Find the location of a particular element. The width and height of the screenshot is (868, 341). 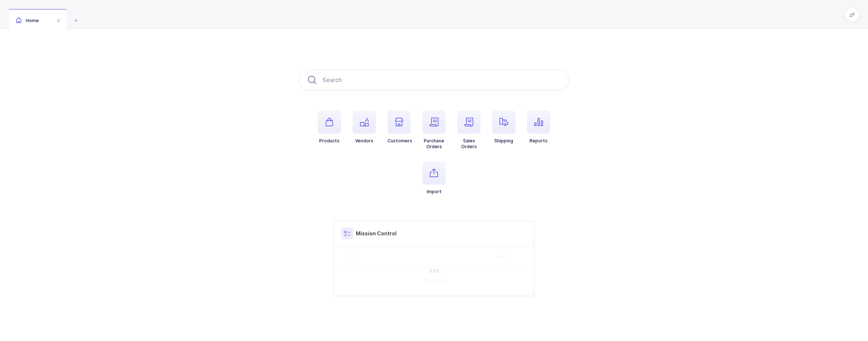

button: Customers is located at coordinates (400, 128).